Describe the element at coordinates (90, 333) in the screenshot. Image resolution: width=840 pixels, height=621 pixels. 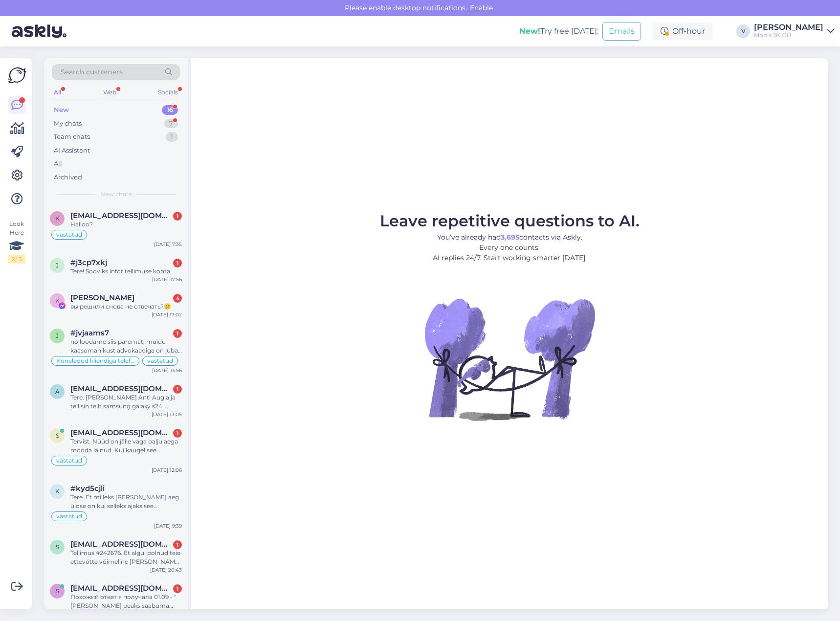
I see `span: #jvjaams7` at that location.